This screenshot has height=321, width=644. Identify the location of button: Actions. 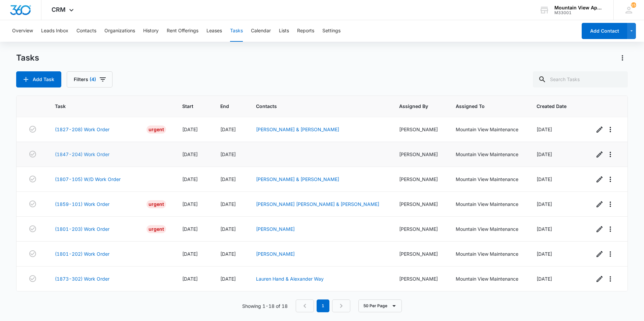
(623, 58).